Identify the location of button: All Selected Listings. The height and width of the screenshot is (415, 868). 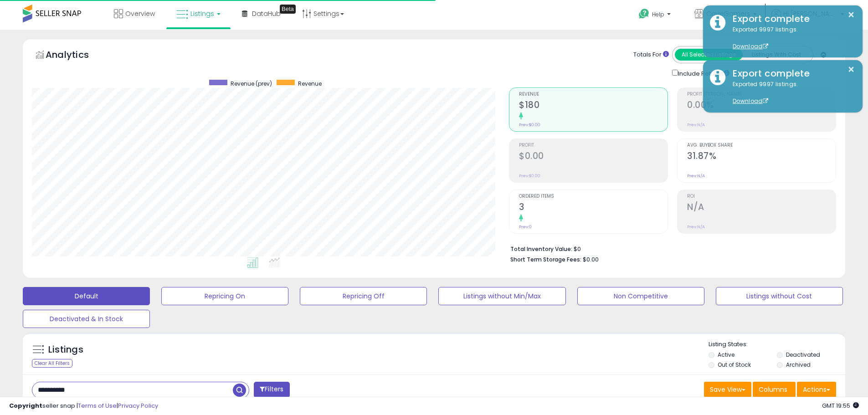
(709, 55).